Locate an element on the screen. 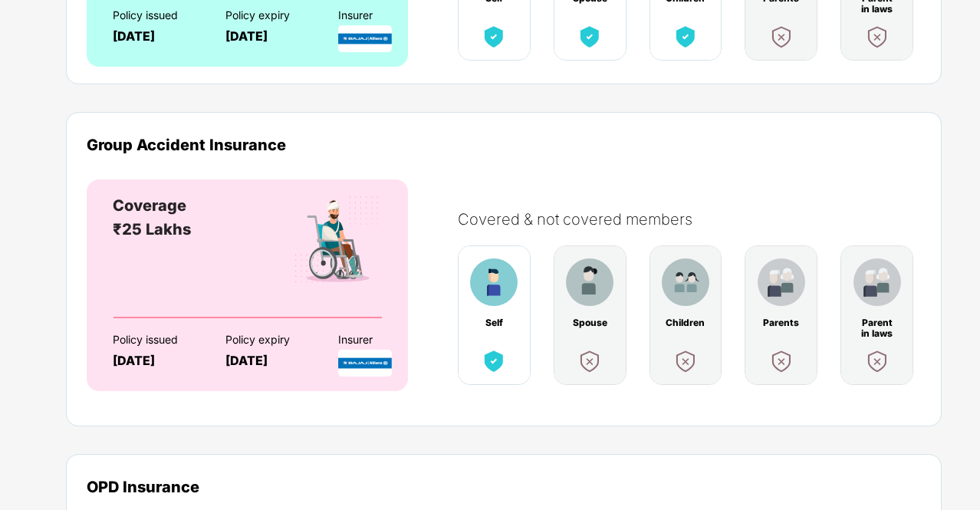  div: Children is located at coordinates (686, 322).